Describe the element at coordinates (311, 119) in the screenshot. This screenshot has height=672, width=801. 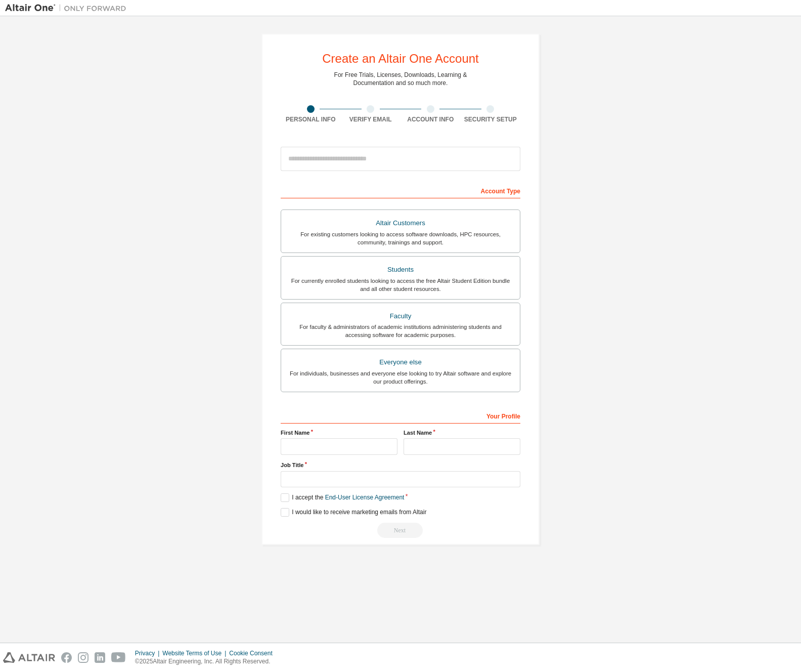
I see `div: Personal Info` at that location.